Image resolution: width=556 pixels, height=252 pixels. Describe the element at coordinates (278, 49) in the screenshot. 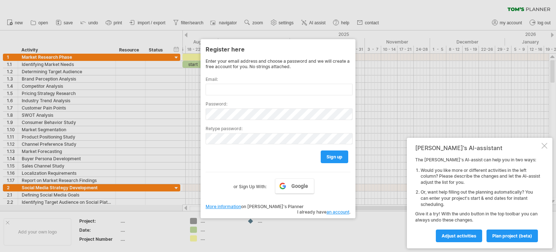

I see `div: Register here` at that location.